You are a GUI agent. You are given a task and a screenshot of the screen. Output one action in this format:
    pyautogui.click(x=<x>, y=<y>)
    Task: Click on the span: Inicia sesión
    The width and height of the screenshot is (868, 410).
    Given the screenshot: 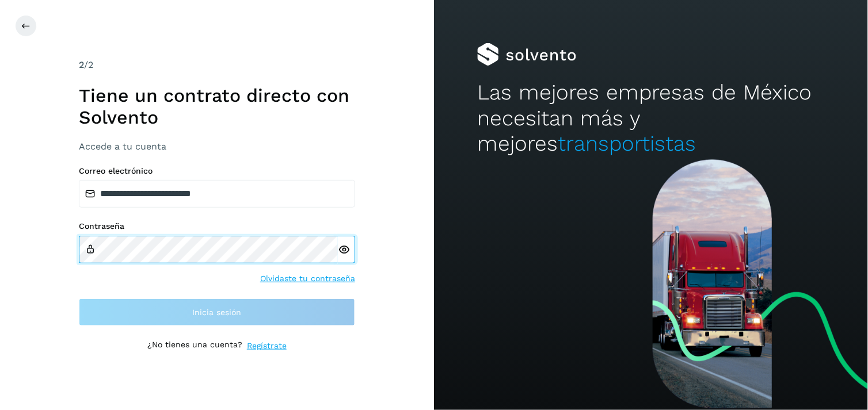 What is the action you would take?
    pyautogui.click(x=217, y=313)
    